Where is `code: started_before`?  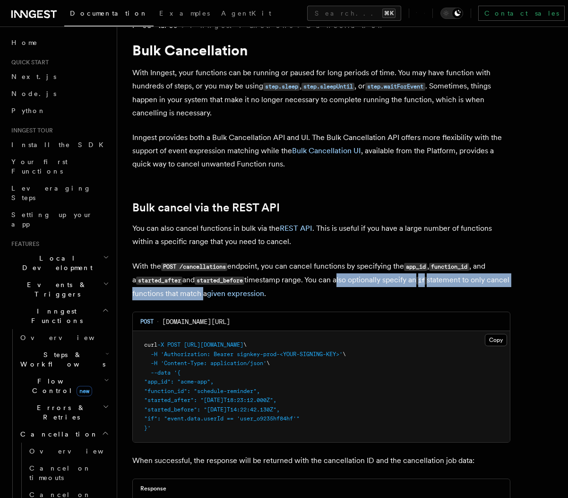
code: started_before is located at coordinates (219, 280).